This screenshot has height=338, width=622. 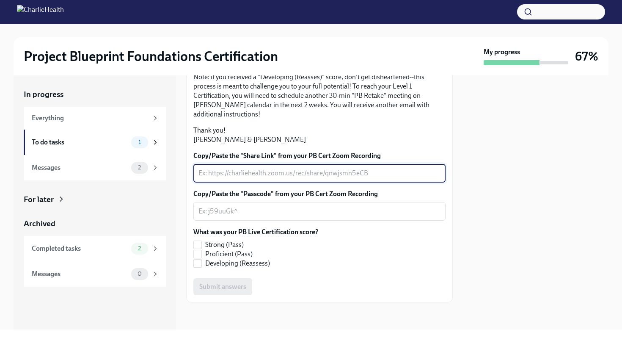 What do you see at coordinates (319, 156) in the screenshot?
I see `label: Copy/Paste the "Share Link" from your PB Cert Zoom Recording` at bounding box center [319, 156].